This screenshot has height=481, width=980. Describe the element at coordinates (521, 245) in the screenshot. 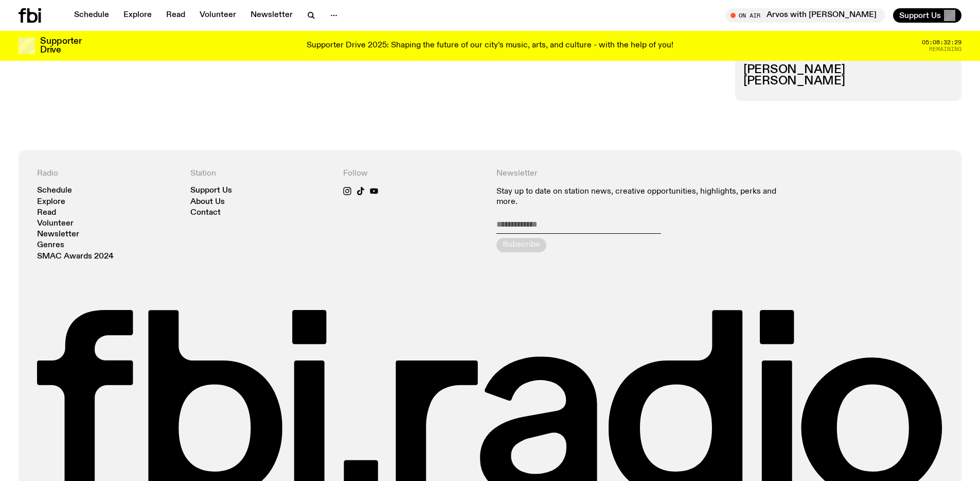

I see `button: Subscribe` at that location.